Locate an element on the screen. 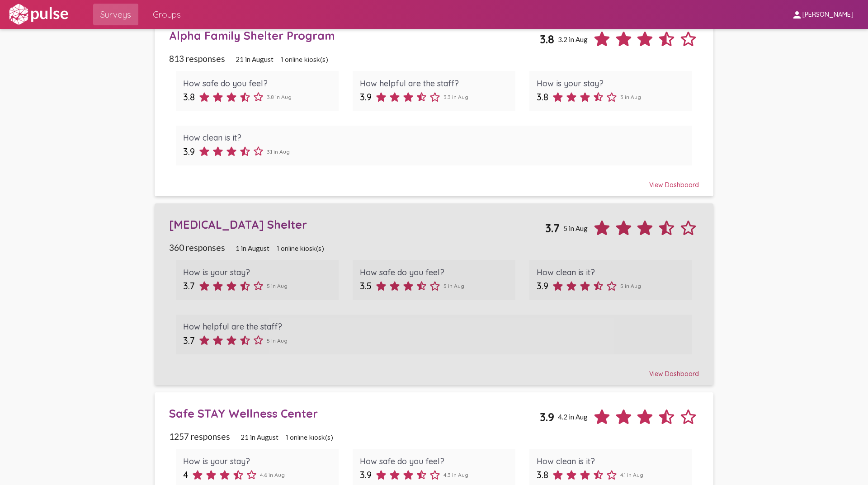  span: 3.2 in Aug is located at coordinates (573, 40).